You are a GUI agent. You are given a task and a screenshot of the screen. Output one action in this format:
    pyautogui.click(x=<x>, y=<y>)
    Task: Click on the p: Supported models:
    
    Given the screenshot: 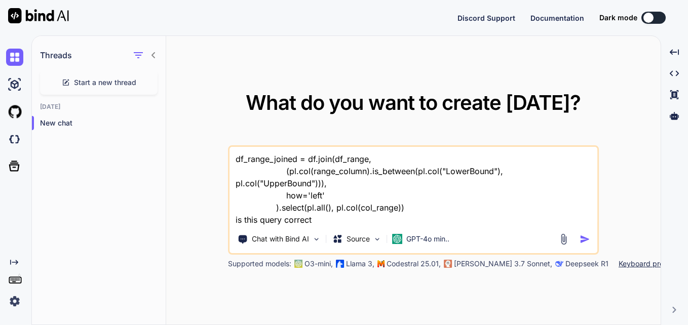 What is the action you would take?
    pyautogui.click(x=259, y=264)
    